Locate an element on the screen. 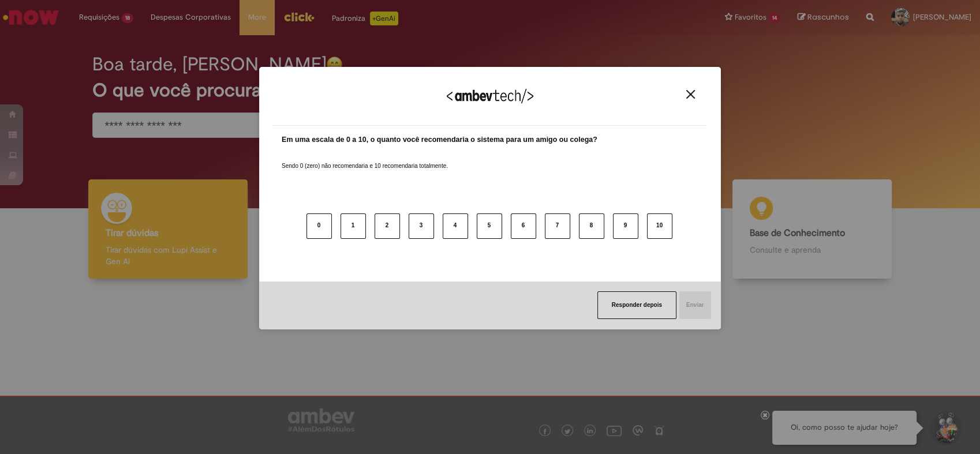 The image size is (980, 454). button: 7 is located at coordinates (558, 227).